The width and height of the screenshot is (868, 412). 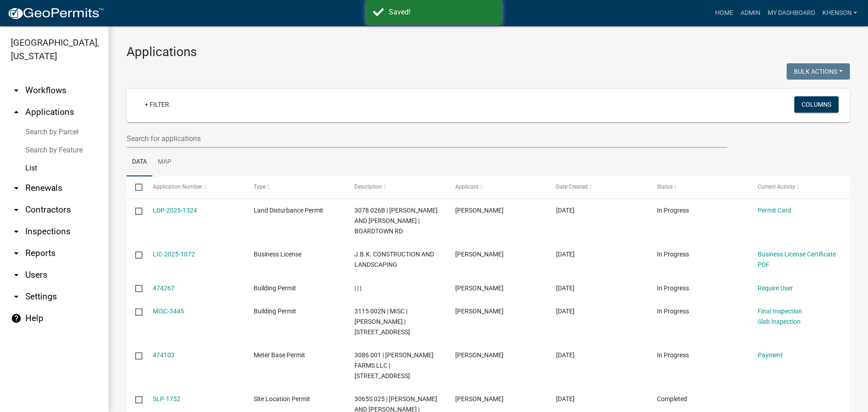 I want to click on span: Vikki Chadwick, so click(x=479, y=288).